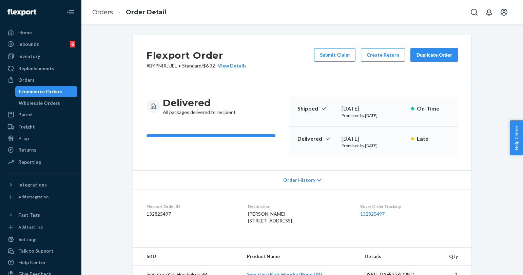 The height and width of the screenshot is (275, 523). I want to click on button: Talk to Support, so click(41, 251).